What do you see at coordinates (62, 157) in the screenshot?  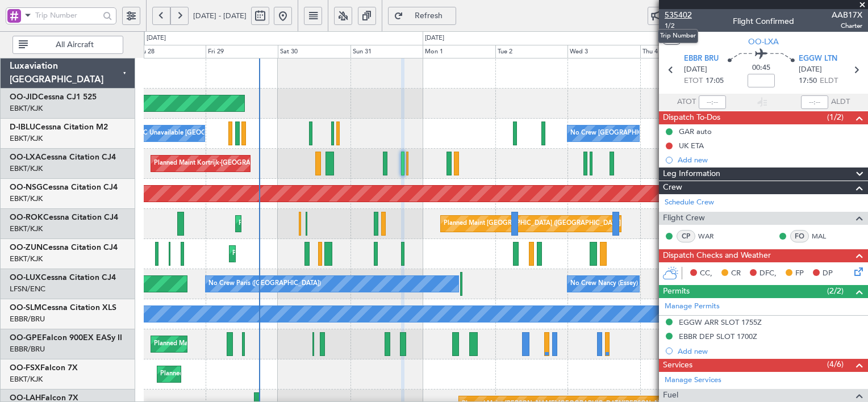 I see `a: OO-LXACessna Citation CJ4` at bounding box center [62, 157].